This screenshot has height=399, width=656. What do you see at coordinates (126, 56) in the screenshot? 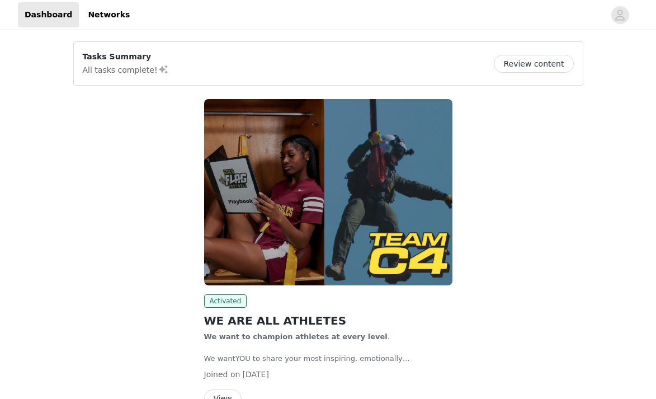
I see `p: Tasks Summary` at bounding box center [126, 56].